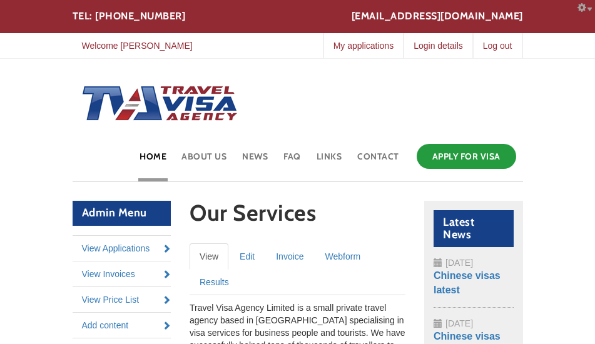  Describe the element at coordinates (214, 282) in the screenshot. I see `a: Results` at that location.